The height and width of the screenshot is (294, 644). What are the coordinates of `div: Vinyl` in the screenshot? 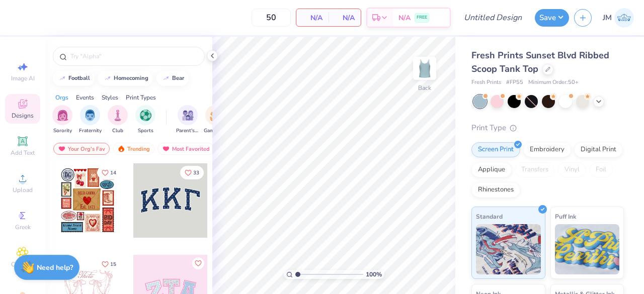 It's located at (573, 170).